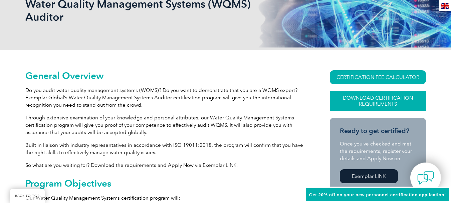  What do you see at coordinates (378, 130) in the screenshot?
I see `h3: Ready to get certified?` at bounding box center [378, 130].